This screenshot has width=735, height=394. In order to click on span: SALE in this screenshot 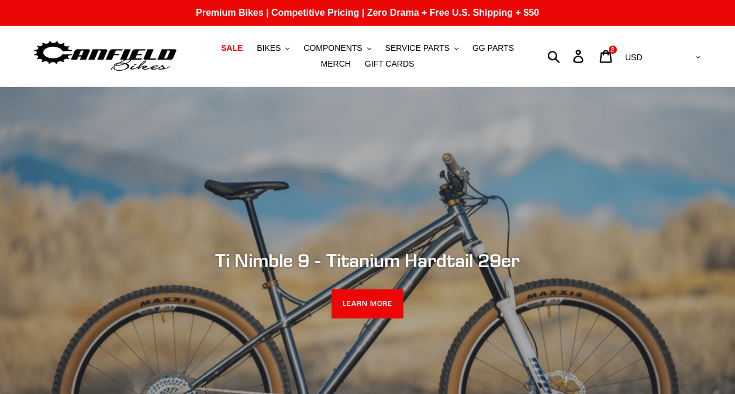, I will do `click(232, 48)`.